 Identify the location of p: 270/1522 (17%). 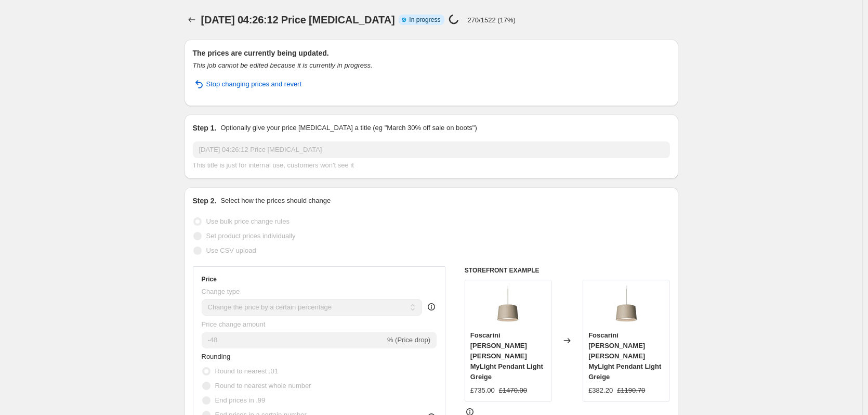
(491, 20).